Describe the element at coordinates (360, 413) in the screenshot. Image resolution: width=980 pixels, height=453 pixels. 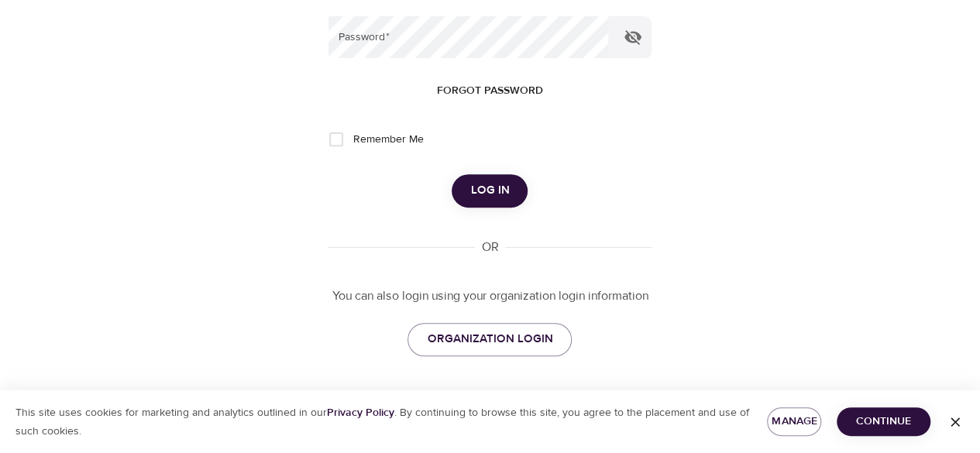
I see `a: Privacy Policy` at that location.